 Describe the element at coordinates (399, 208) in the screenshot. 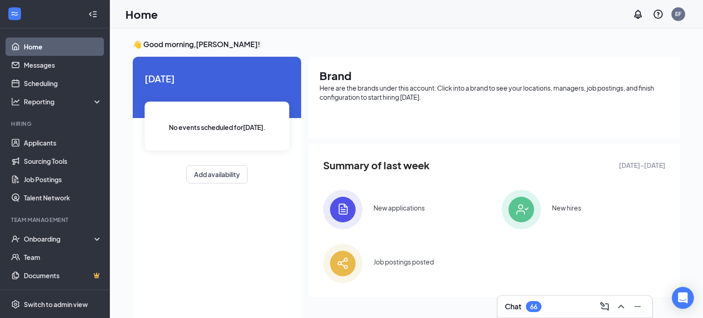

I see `div: New applications` at that location.